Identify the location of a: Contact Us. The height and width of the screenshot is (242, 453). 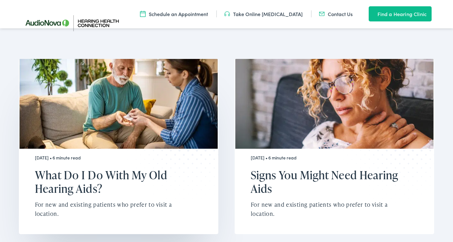
(336, 14).